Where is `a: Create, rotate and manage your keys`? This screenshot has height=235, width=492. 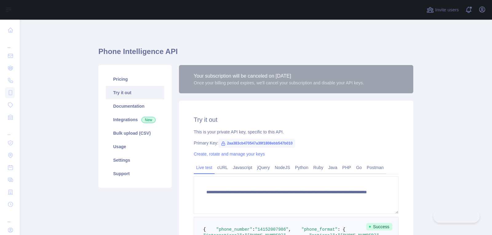
a: Create, rotate and manage your keys is located at coordinates (229, 154).